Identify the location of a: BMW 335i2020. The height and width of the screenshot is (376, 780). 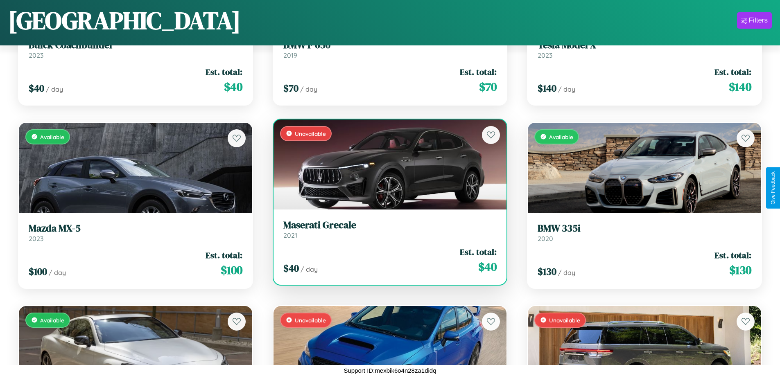
(645, 233).